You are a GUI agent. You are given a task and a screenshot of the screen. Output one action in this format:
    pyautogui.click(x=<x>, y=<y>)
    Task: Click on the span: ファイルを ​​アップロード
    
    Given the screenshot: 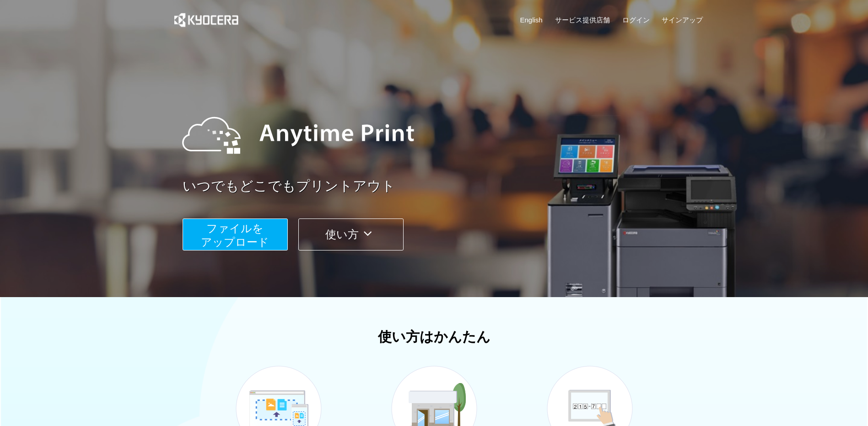 What is the action you would take?
    pyautogui.click(x=234, y=235)
    